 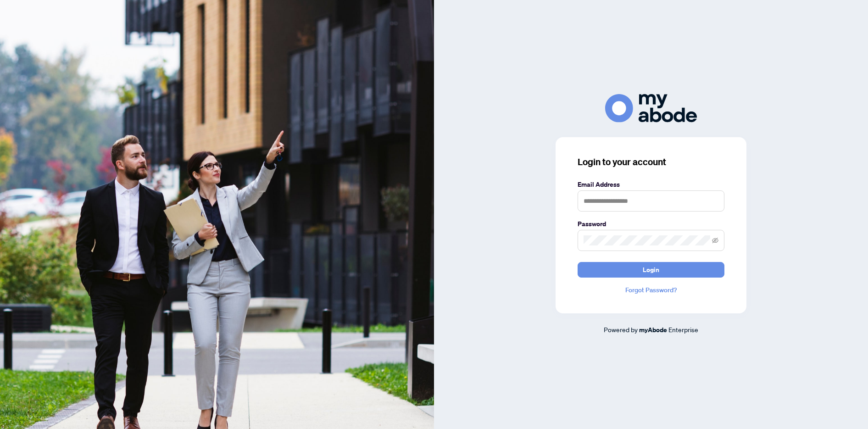 What do you see at coordinates (651, 162) in the screenshot?
I see `h3: Login to your account` at bounding box center [651, 162].